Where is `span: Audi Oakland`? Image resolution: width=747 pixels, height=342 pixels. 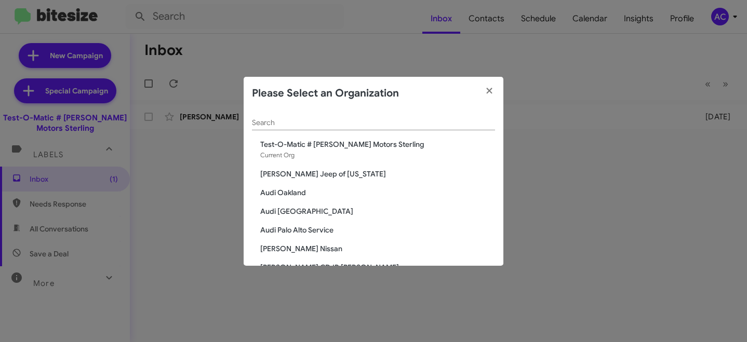
span: Audi Oakland is located at coordinates (378, 193).